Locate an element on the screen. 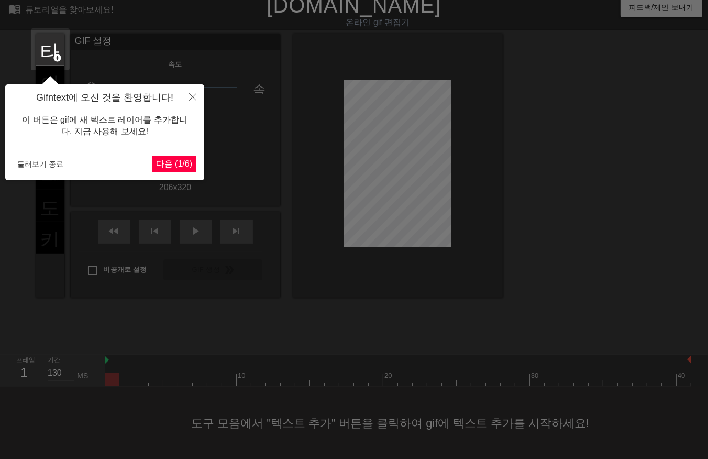 The image size is (708, 459). button: 다음 is located at coordinates (174, 164).